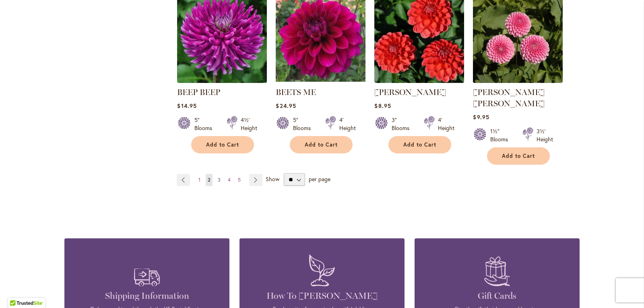 The image size is (644, 308). Describe the element at coordinates (199, 180) in the screenshot. I see `span: 1` at that location.